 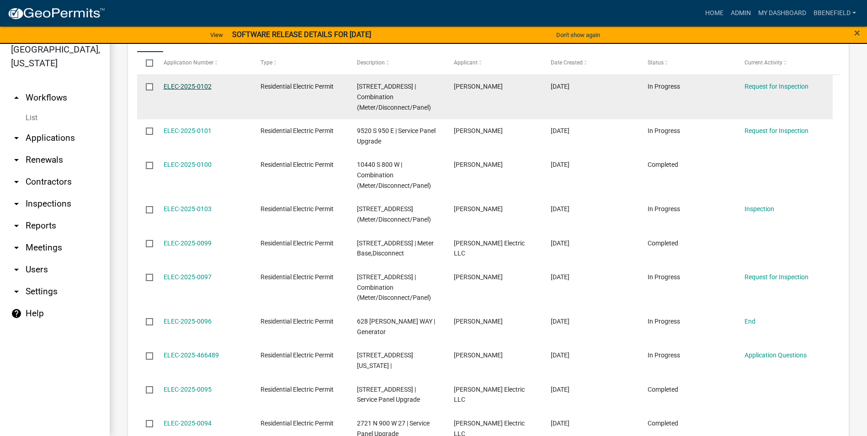 What do you see at coordinates (687, 63) in the screenshot?
I see `datatable-header-cell: Status` at bounding box center [687, 63].